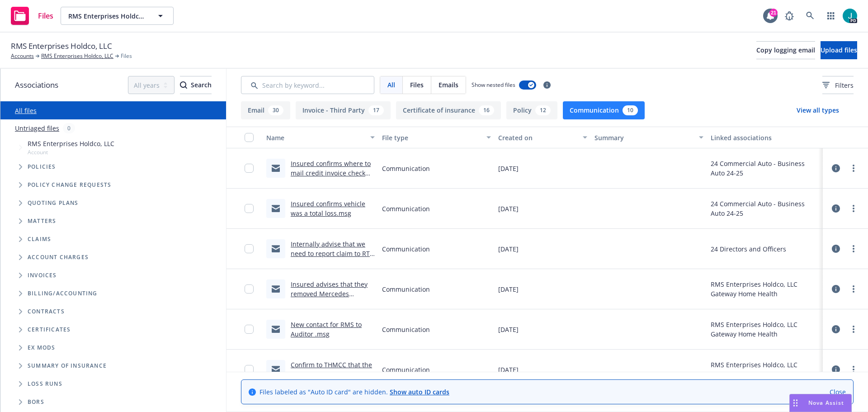 The height and width of the screenshot is (412, 868). What do you see at coordinates (543, 138) in the screenshot?
I see `button: Created on` at bounding box center [543, 138].